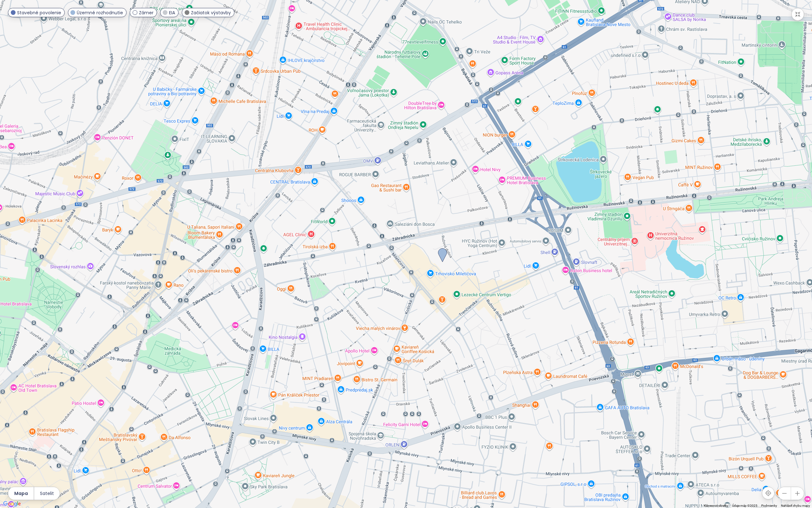  I want to click on span: Zámer, so click(146, 13).